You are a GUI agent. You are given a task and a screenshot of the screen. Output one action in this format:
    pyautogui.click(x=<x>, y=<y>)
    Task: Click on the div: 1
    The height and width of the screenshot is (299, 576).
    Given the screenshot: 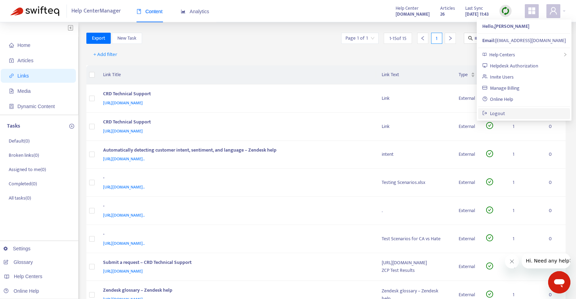 What is the action you would take?
    pyautogui.click(x=436, y=38)
    